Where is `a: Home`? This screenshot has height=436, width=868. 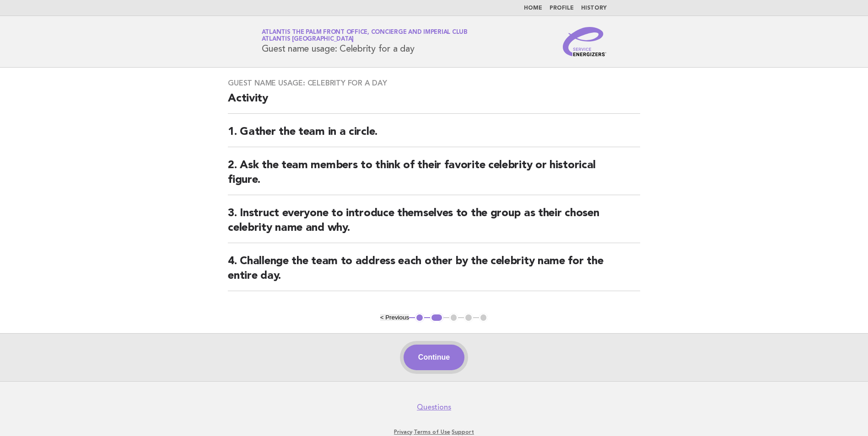 a: Home is located at coordinates (533, 8).